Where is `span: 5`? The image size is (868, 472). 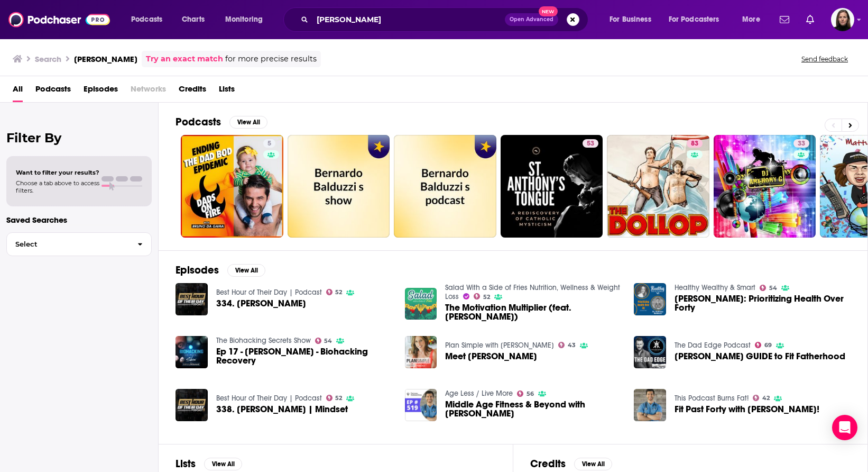 span: 5 is located at coordinates (269, 144).